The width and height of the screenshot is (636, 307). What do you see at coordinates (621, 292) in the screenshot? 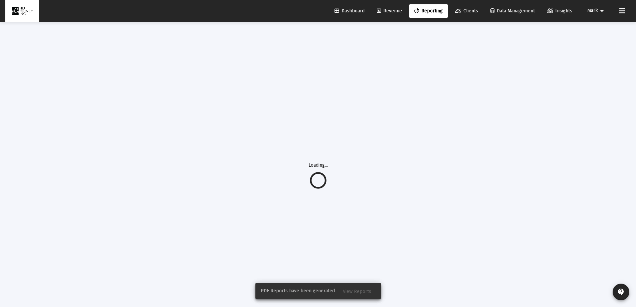
I see `mat-icon: contact_support` at bounding box center [621, 292].